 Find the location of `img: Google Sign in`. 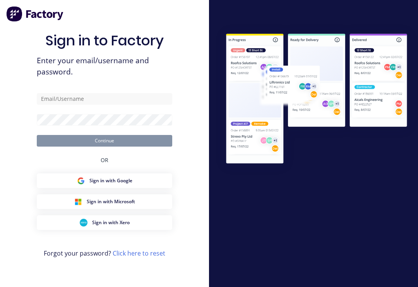

img: Google Sign in is located at coordinates (81, 180).